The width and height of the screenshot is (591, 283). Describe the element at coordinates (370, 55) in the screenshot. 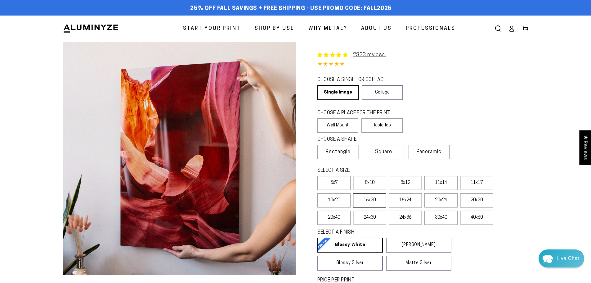

I see `a: 2333 reviews.` at that location.